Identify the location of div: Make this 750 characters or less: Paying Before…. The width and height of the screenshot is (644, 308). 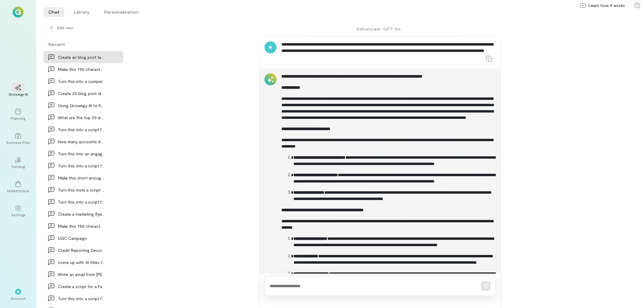
(81, 226).